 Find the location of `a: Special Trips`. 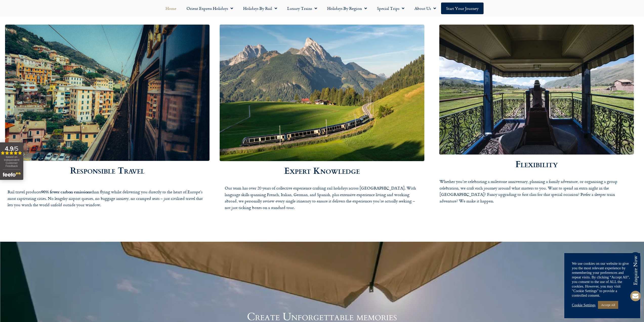

a: Special Trips is located at coordinates (391, 9).